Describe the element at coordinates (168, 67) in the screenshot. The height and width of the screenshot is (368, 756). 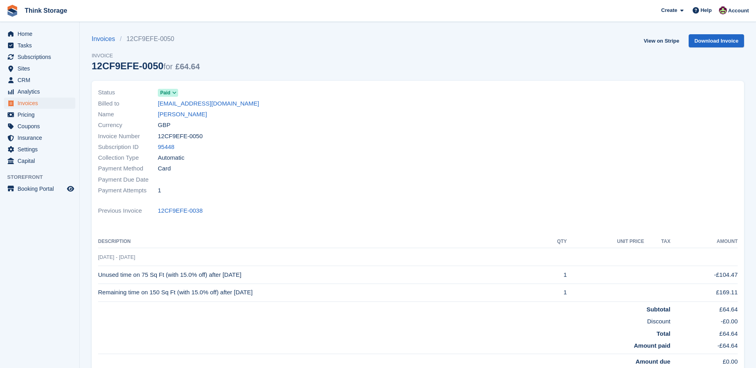
I see `span: for` at that location.